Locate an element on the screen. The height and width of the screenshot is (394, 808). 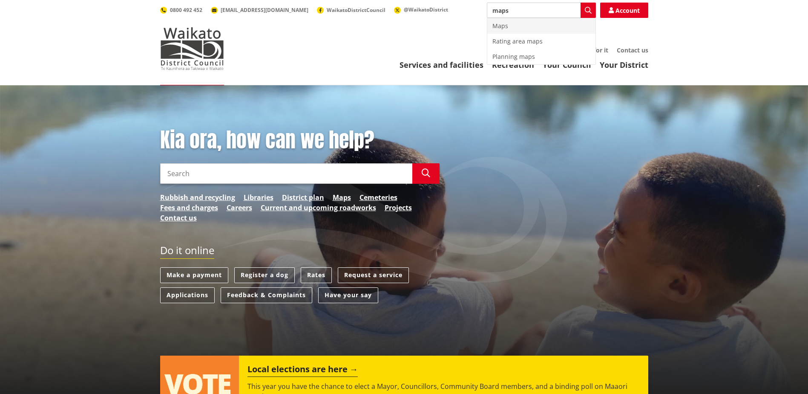
span: WaikatoDistrictCouncil is located at coordinates (356, 10).